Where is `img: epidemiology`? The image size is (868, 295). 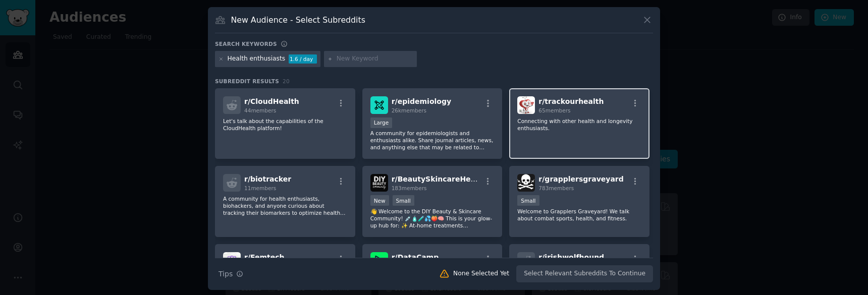
img: epidemiology is located at coordinates (379, 105).